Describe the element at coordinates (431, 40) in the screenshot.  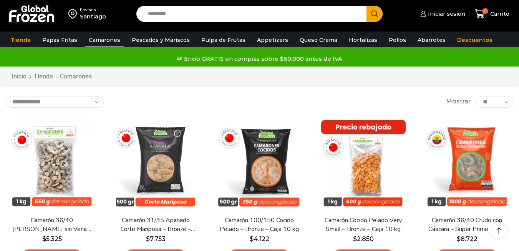
I see `a: Abarrotes` at that location.